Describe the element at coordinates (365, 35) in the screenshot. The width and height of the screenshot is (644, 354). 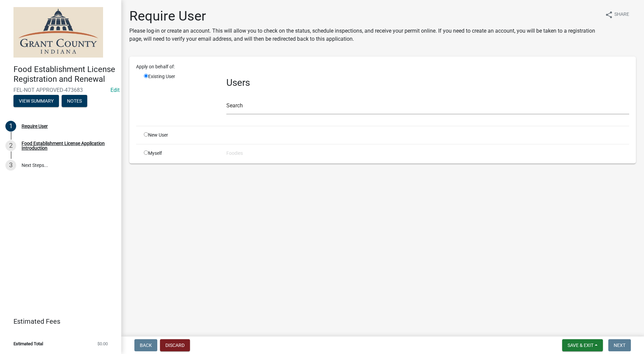
I see `p: Please log-in or create an account. This will allow you to check on the status, schedule inspecti...` at that location.